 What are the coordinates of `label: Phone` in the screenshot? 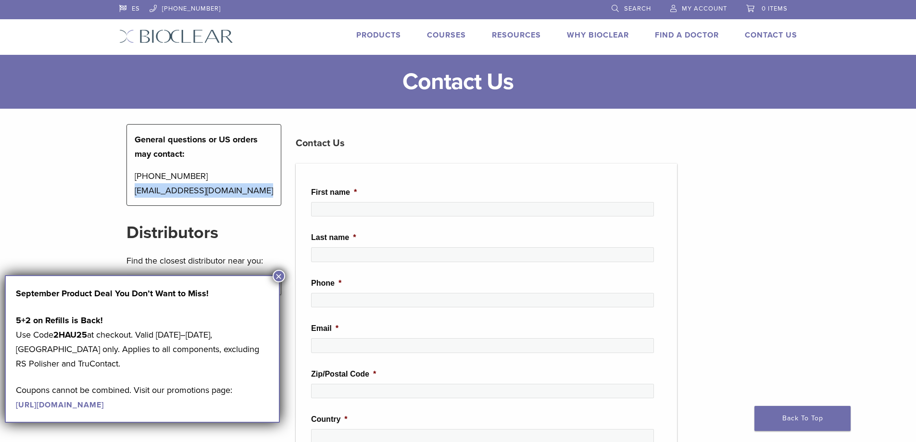 It's located at (326, 283).